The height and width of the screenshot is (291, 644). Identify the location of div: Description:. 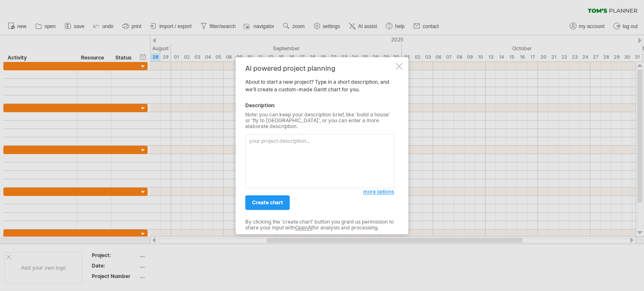
(319, 105).